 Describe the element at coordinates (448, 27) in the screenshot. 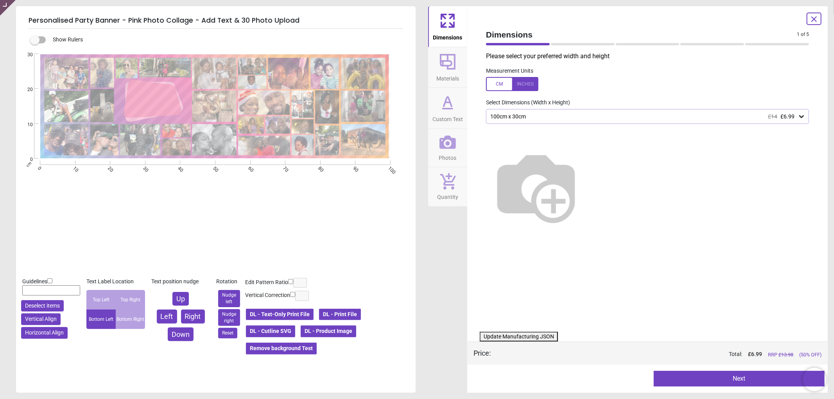

I see `button: Dimensions` at that location.